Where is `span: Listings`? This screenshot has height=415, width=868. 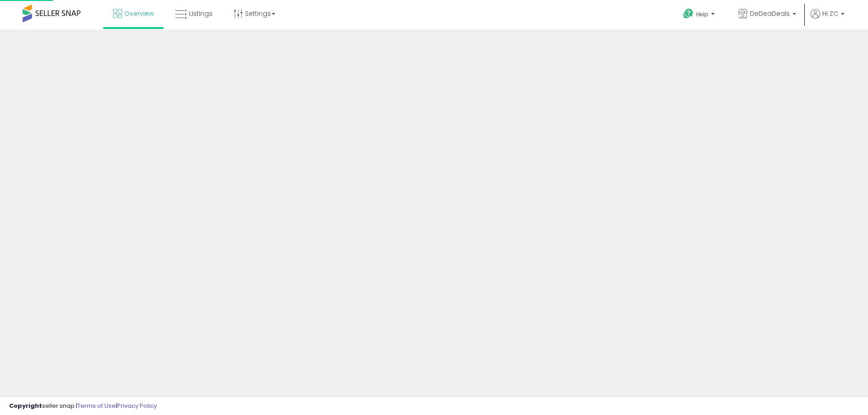 span: Listings is located at coordinates (201, 13).